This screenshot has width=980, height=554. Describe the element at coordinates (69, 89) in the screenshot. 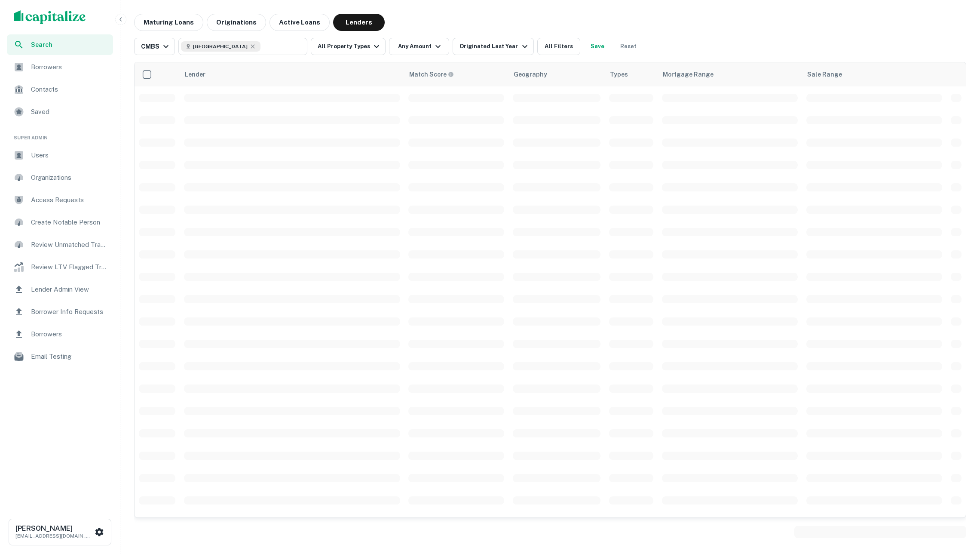

I see `span: Contacts` at that location.